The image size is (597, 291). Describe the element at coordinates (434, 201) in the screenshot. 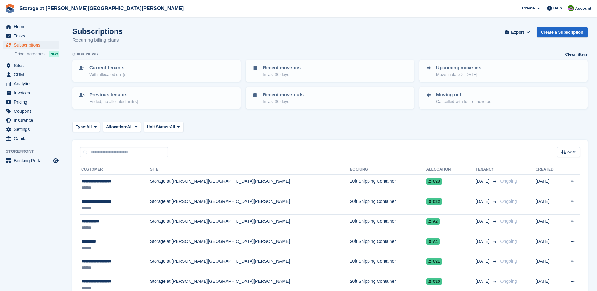

I see `span: C22` at that location.